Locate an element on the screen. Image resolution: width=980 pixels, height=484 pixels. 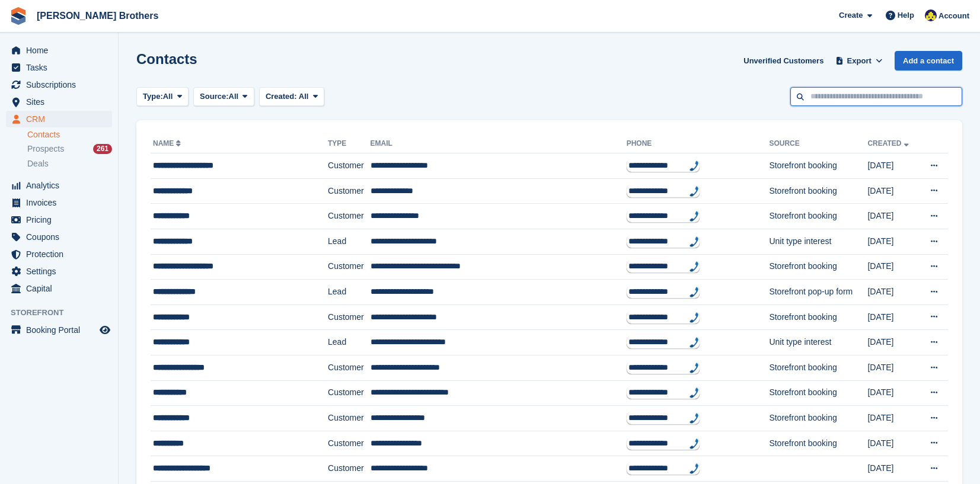
span: Capital is located at coordinates (62, 288).